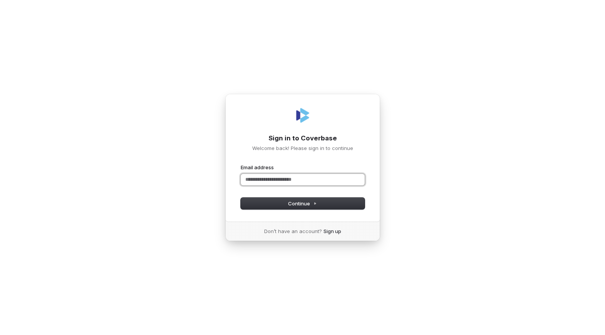 The image size is (605, 335). What do you see at coordinates (302, 139) in the screenshot?
I see `h1: Sign in to Coverbase` at bounding box center [302, 139].